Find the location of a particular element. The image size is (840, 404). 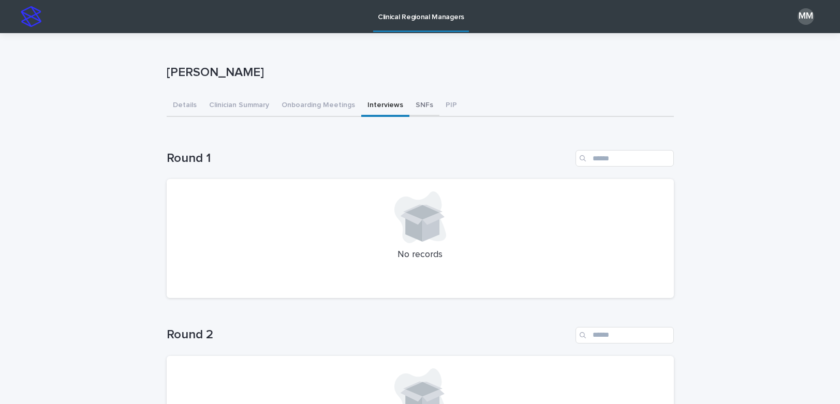

button: SNFs is located at coordinates (425, 106).